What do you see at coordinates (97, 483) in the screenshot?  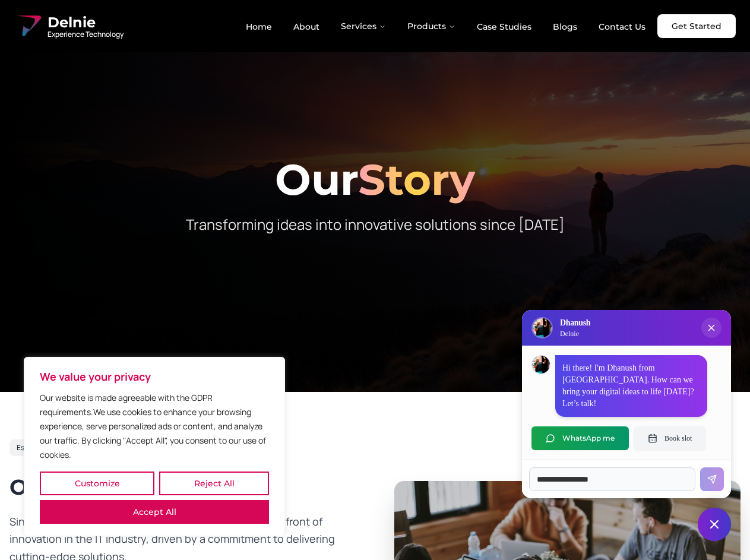 I see `button: Customize` at bounding box center [97, 483].